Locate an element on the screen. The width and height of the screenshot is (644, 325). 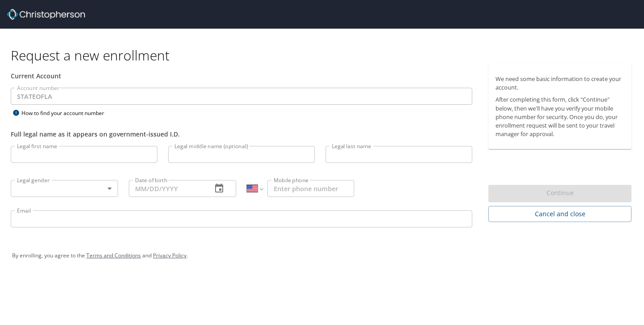
button: Cancel and close is located at coordinates (560, 214).